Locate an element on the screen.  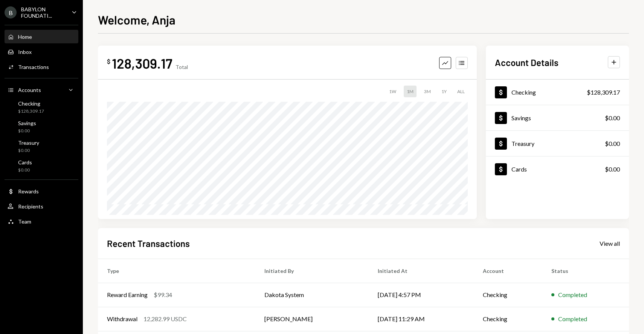
div: Home is located at coordinates (25, 36).